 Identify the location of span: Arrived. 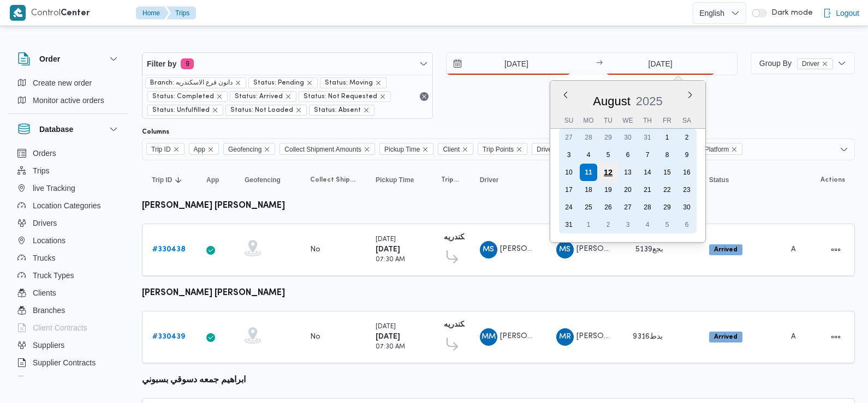
(726, 250).